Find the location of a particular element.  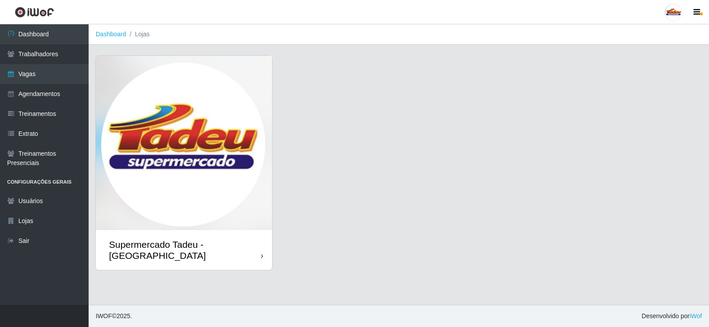

img: CoreUI Logo is located at coordinates (34, 12).